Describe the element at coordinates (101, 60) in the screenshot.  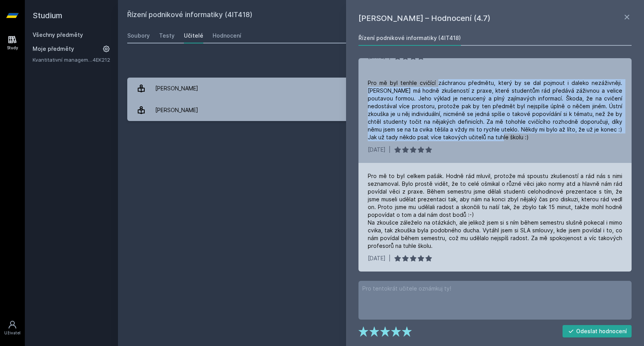
I see `a: 4EK212` at that location.